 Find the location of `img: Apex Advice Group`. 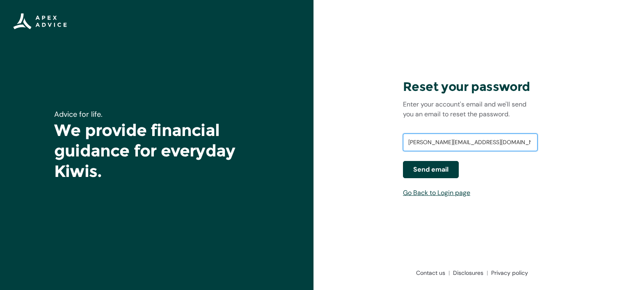

img: Apex Advice Group is located at coordinates (40, 21).